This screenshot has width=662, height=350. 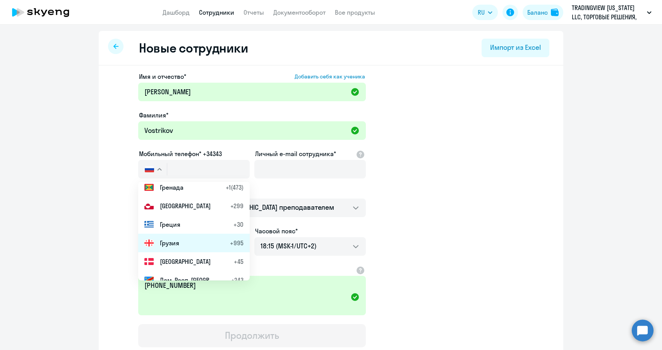 What do you see at coordinates (253, 12) in the screenshot?
I see `a: Отчеты` at bounding box center [253, 12].